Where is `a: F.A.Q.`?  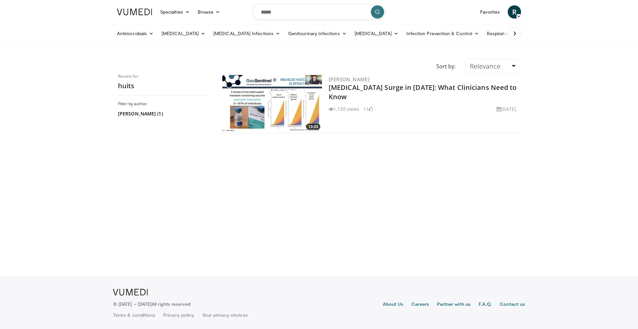
a: F.A.Q. is located at coordinates (485, 305).